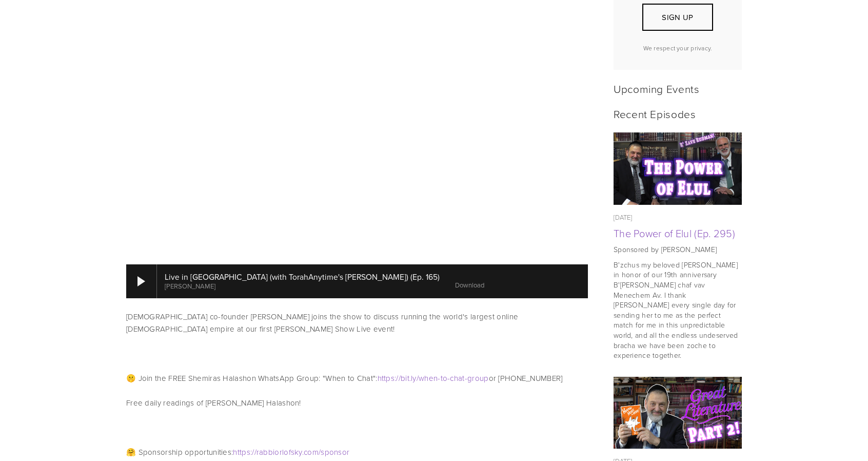 This screenshot has width=868, height=461. I want to click on a: https://bit.ly/when-to-chat-group, so click(433, 378).